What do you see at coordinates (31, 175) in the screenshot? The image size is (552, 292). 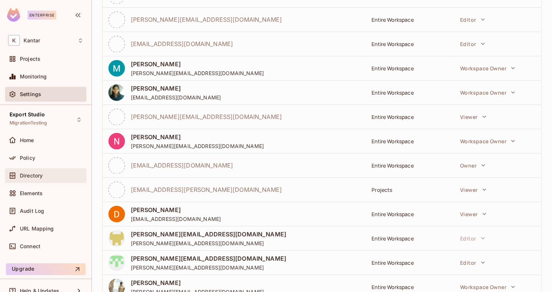 I see `span: Directory` at bounding box center [31, 175].